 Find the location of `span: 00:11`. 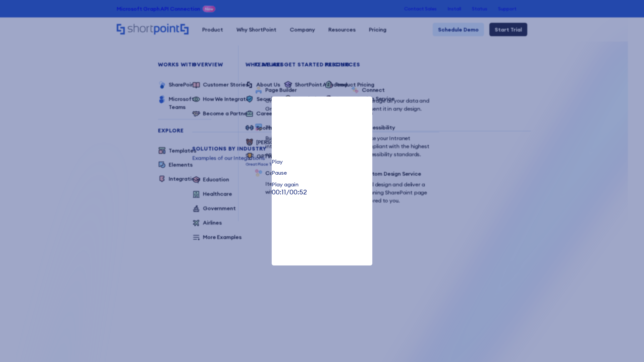

span: 00:11 is located at coordinates (279, 192).